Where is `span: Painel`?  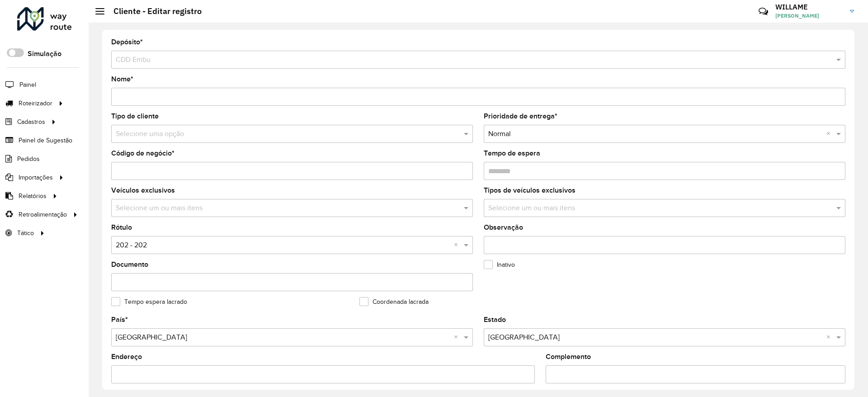 span: Painel is located at coordinates (27, 85).